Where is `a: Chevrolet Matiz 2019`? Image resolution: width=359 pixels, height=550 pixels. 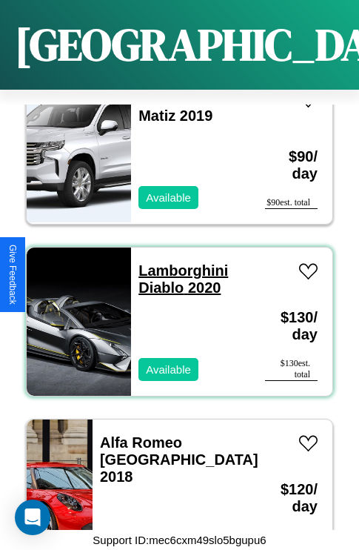 a: Chevrolet Matiz 2019 is located at coordinates (176, 107).